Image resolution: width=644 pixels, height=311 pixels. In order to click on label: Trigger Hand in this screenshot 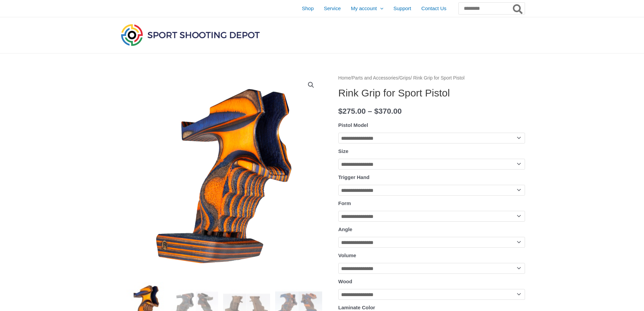, I will do `click(354, 177)`.